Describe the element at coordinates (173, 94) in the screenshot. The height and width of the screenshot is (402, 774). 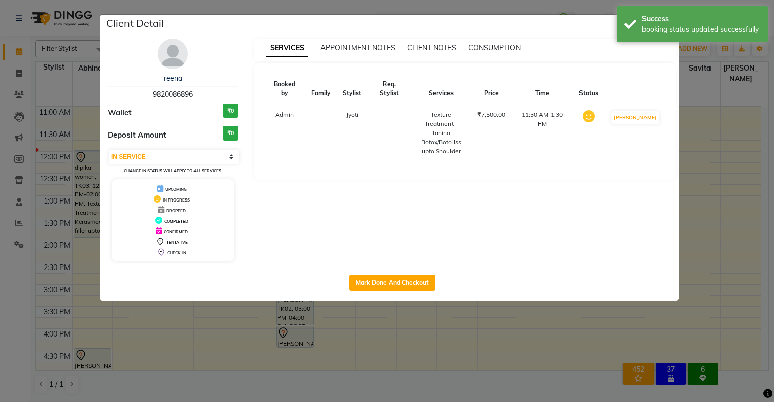
I see `span: 9820086896` at that location.